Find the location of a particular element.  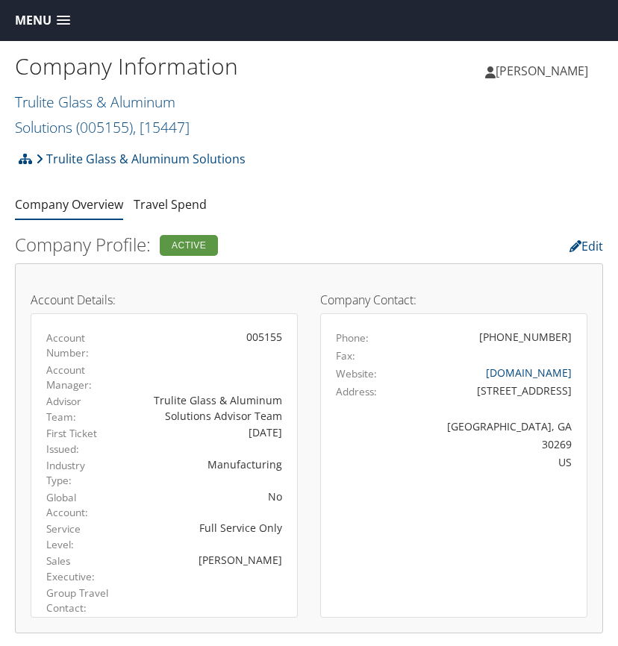

a: Travel Spend is located at coordinates (170, 204).